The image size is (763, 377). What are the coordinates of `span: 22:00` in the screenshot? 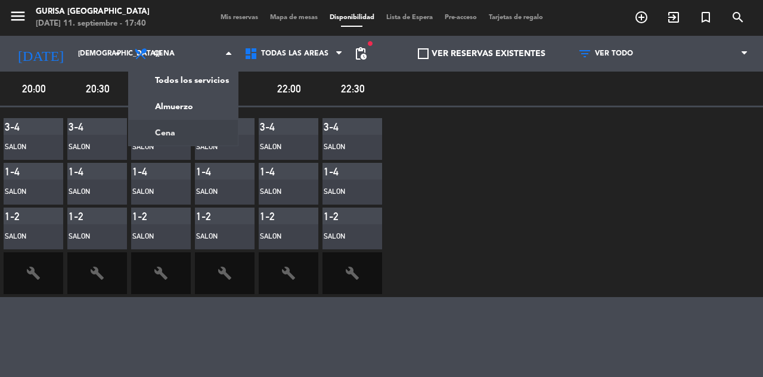 It's located at (288, 88).